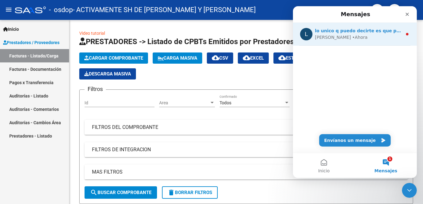  I want to click on span: Area, so click(184, 103).